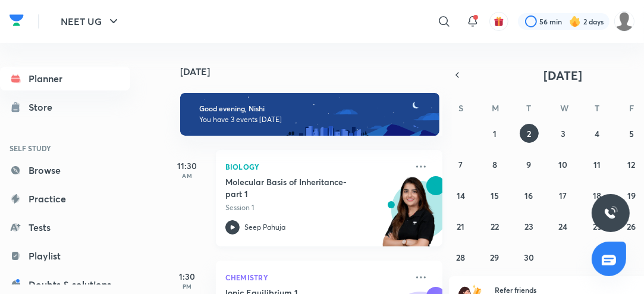 This screenshot has width=644, height=294. Describe the element at coordinates (631, 164) in the screenshot. I see `button: September 12, 2025` at that location.